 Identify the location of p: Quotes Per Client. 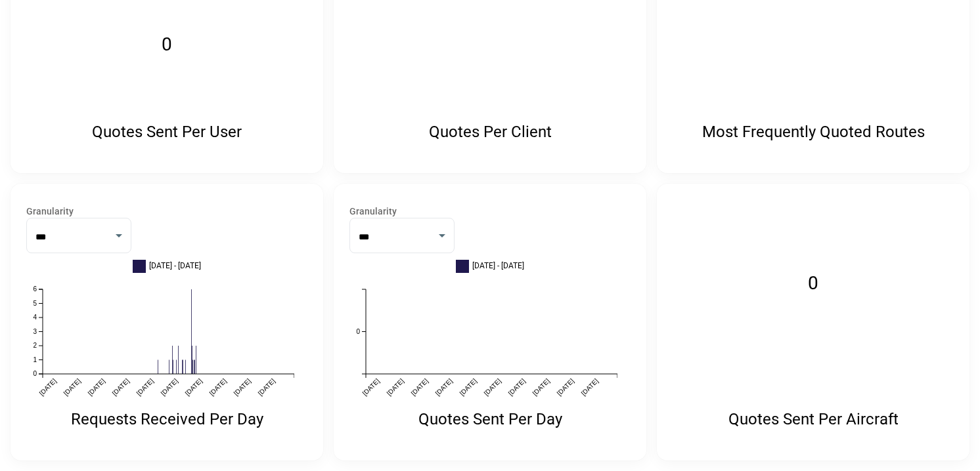
(490, 132).